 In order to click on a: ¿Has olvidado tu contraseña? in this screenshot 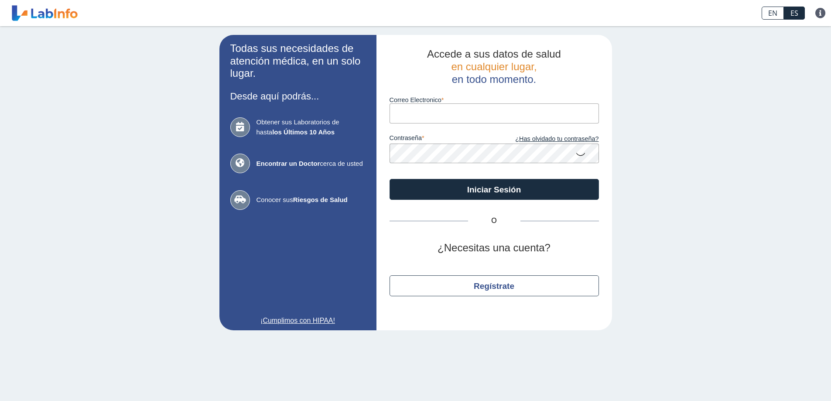, I will do `click(547, 139)`.